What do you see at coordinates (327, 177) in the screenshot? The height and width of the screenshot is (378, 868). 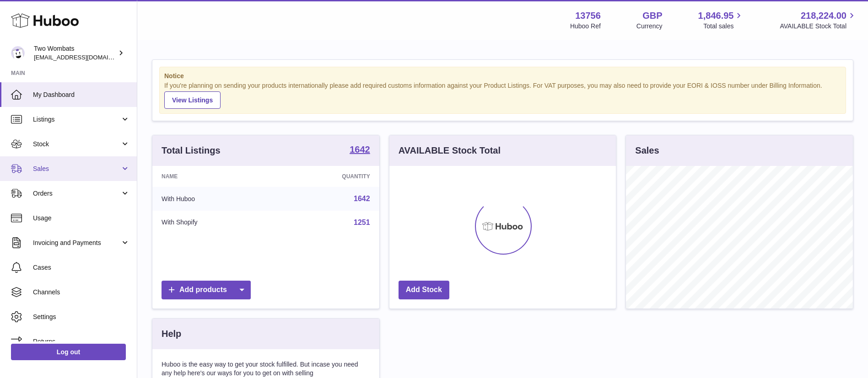 I see `th: Quantity` at bounding box center [327, 177].